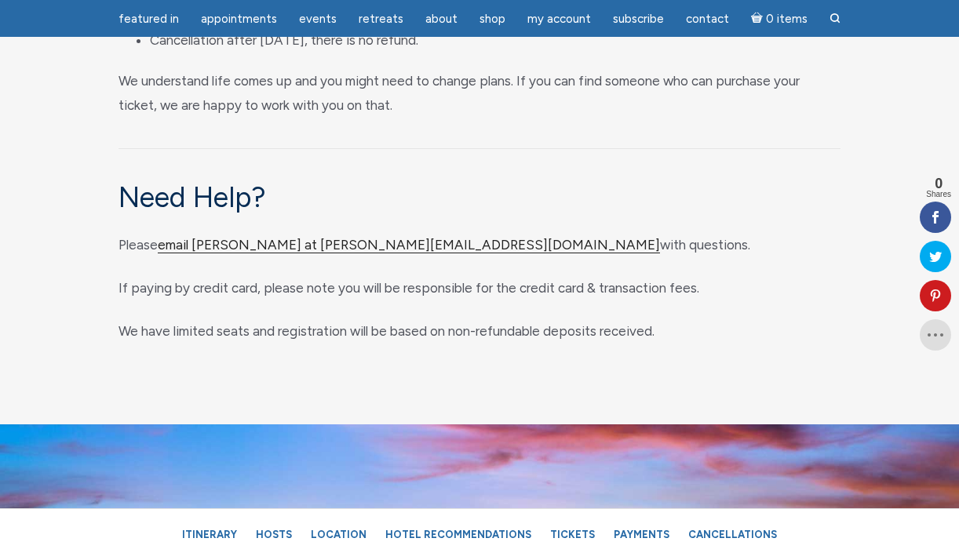  Describe the element at coordinates (148, 19) in the screenshot. I see `a: featured in` at that location.